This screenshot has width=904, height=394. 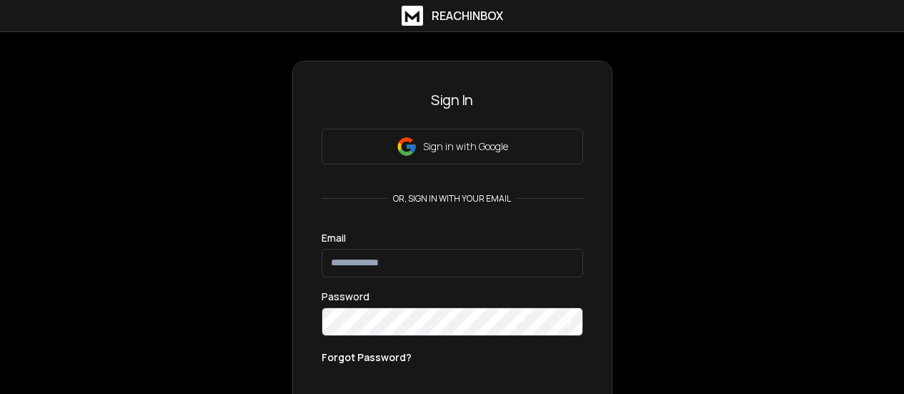 What do you see at coordinates (345, 297) in the screenshot?
I see `label: Password` at bounding box center [345, 297].